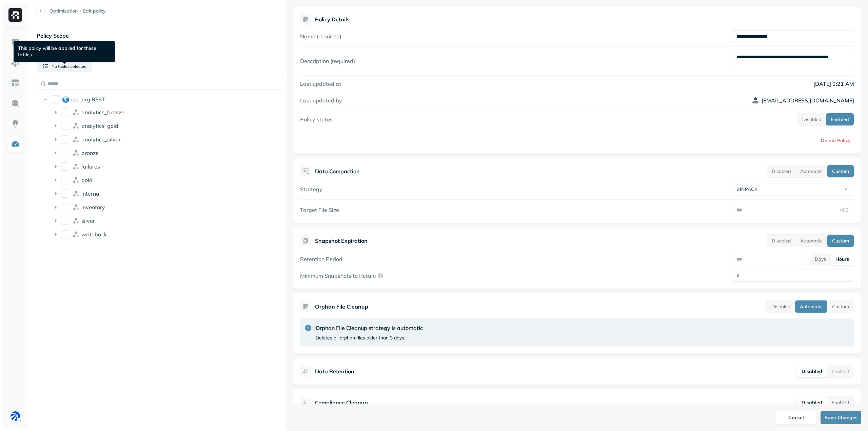  Describe the element at coordinates (91, 194) in the screenshot. I see `span: internal` at that location.